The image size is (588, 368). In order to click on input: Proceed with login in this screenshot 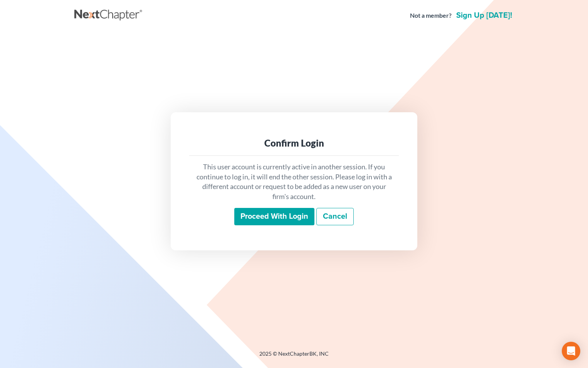, I will do `click(275, 217)`.